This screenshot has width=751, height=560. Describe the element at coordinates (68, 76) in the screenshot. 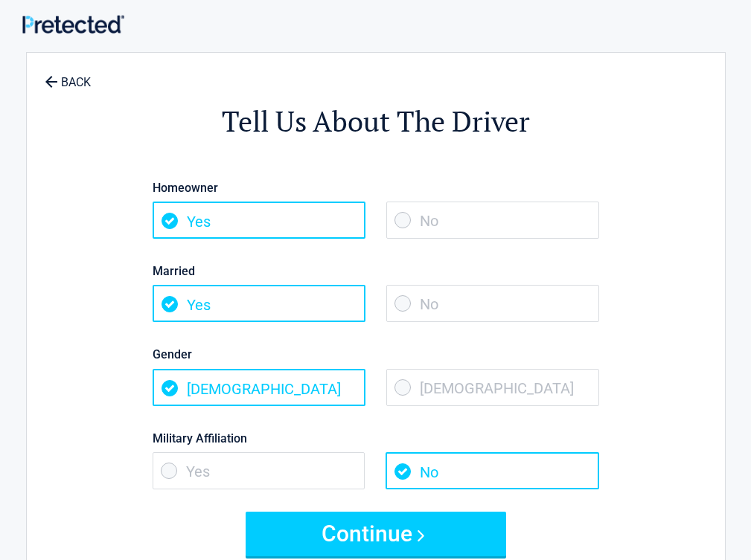

I see `a: BACK` at that location.